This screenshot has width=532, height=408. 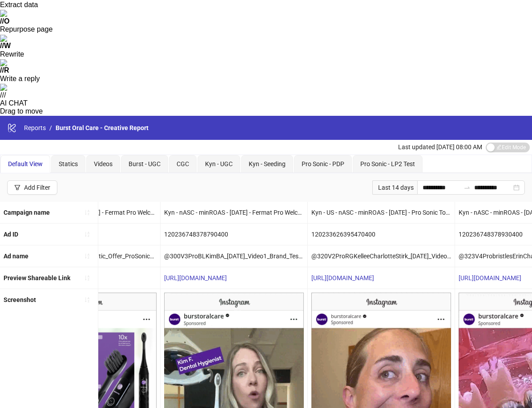 What do you see at coordinates (37, 278) in the screenshot?
I see `b: Preview Shareable Link` at bounding box center [37, 278].